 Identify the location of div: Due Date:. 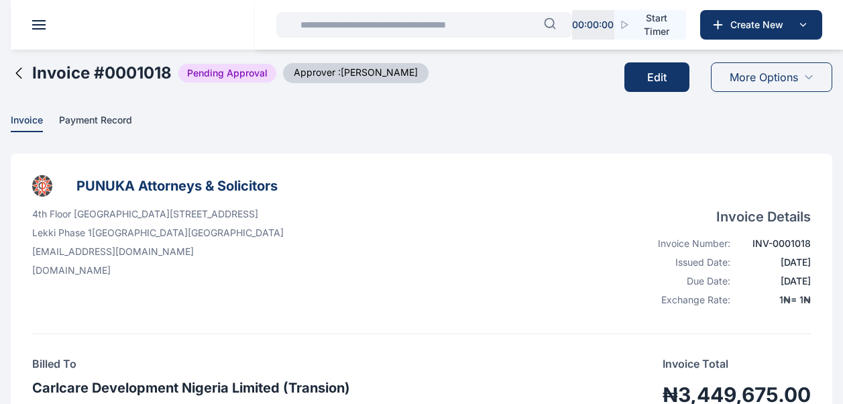
(687, 281).